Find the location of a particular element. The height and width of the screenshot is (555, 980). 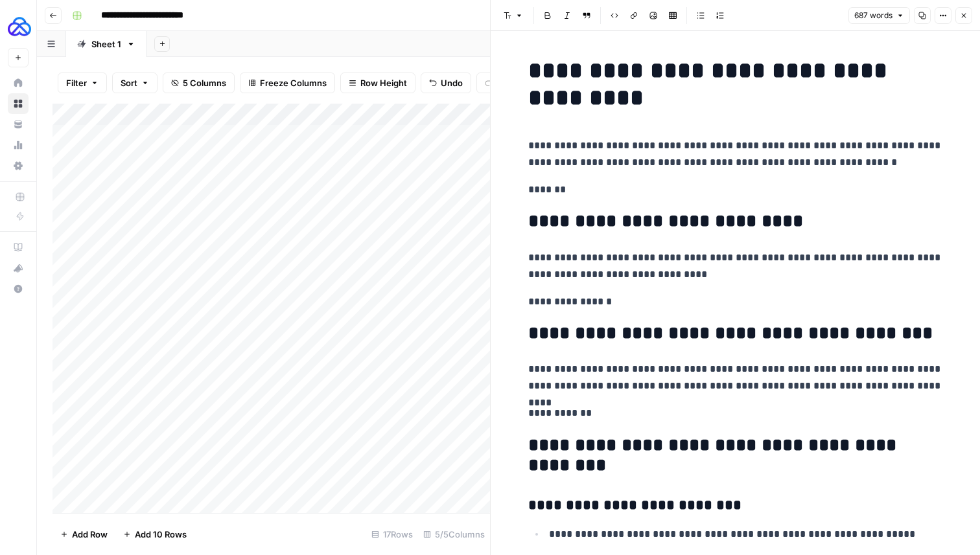

div: 5/5 Columns is located at coordinates (454, 534).